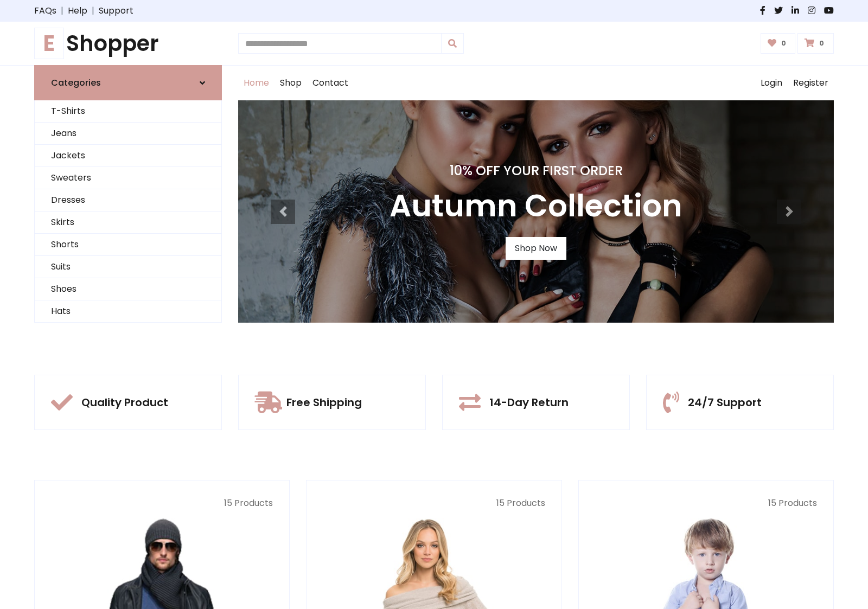 Image resolution: width=868 pixels, height=609 pixels. I want to click on h6: Categories, so click(76, 82).